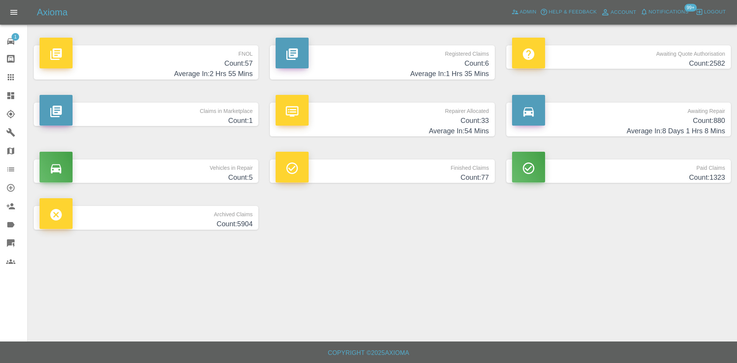 This screenshot has height=363, width=737. What do you see at coordinates (146, 177) in the screenshot?
I see `h4: Count: 5` at bounding box center [146, 177].